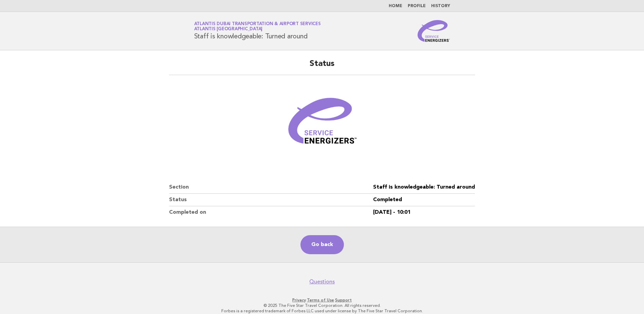 The height and width of the screenshot is (314, 644). Describe the element at coordinates (271, 200) in the screenshot. I see `dt: Status` at that location.